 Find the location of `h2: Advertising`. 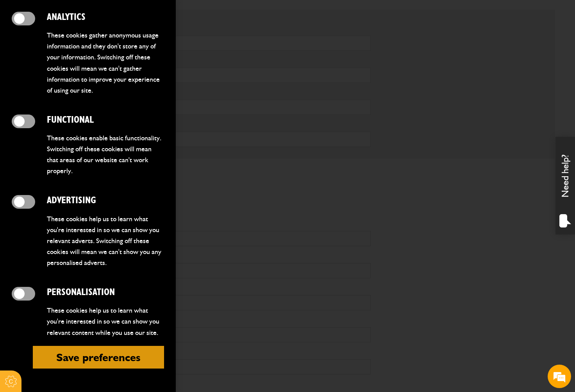

h2: Advertising is located at coordinates (105, 200).